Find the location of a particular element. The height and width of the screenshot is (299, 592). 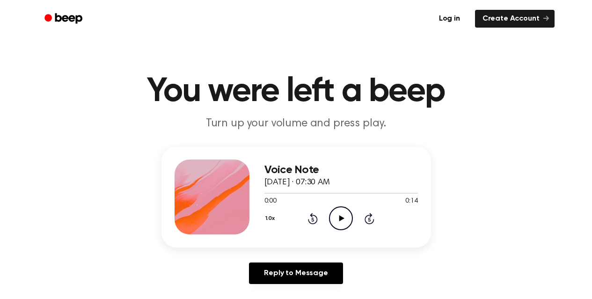

a: Reply to Message is located at coordinates (296, 273).